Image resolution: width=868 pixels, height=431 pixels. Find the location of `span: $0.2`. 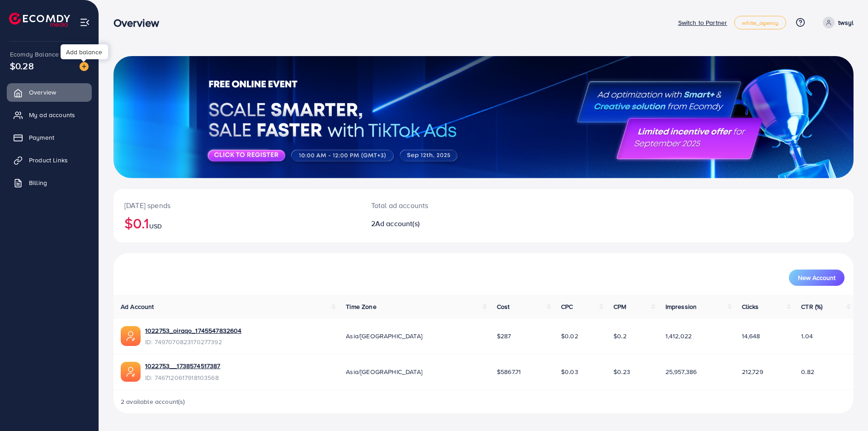

span: $0.2 is located at coordinates (620, 336).